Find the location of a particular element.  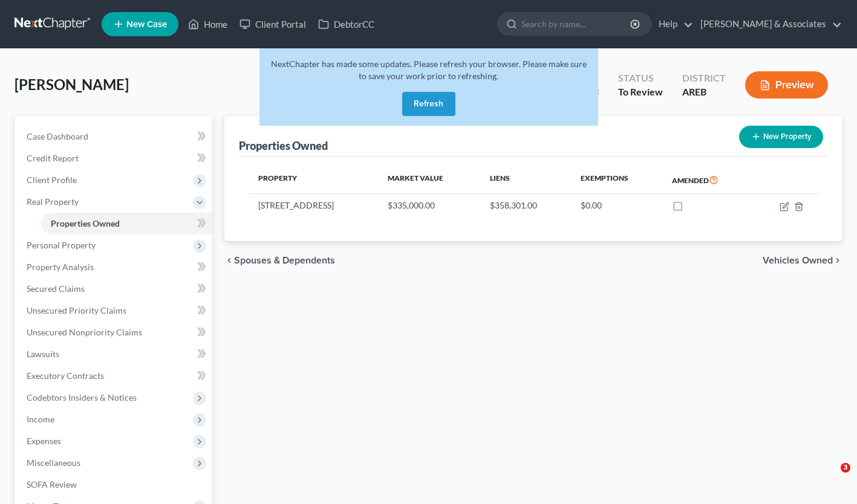

div: AREB is located at coordinates (704, 92).